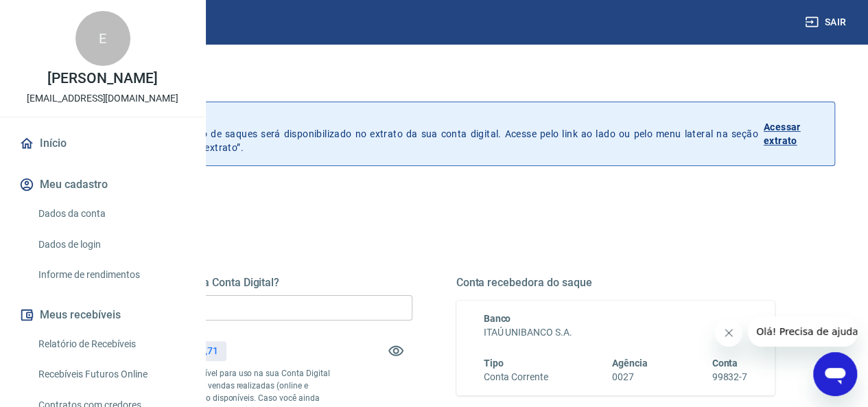 This screenshot has height=407, width=868. Describe the element at coordinates (102, 185) in the screenshot. I see `button: Meu cadastro` at that location.